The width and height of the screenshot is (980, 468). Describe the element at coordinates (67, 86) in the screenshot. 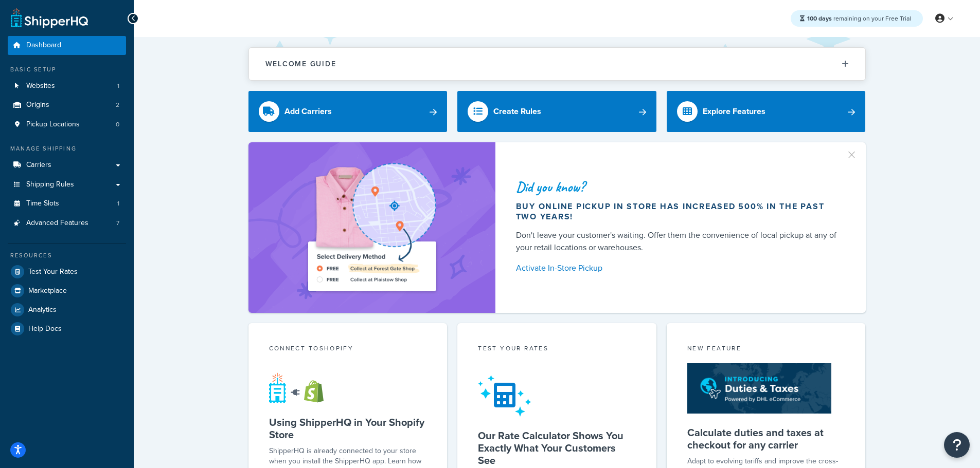

I see `a: Websites1` at that location.